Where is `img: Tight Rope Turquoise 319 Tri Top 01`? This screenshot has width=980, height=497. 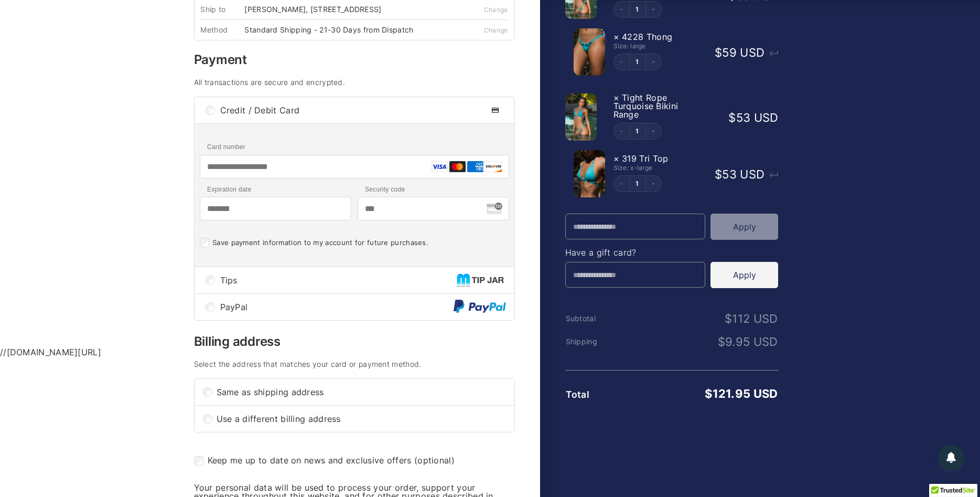
img: Tight Rope Turquoise 319 Tri Top 01 is located at coordinates (589, 174).